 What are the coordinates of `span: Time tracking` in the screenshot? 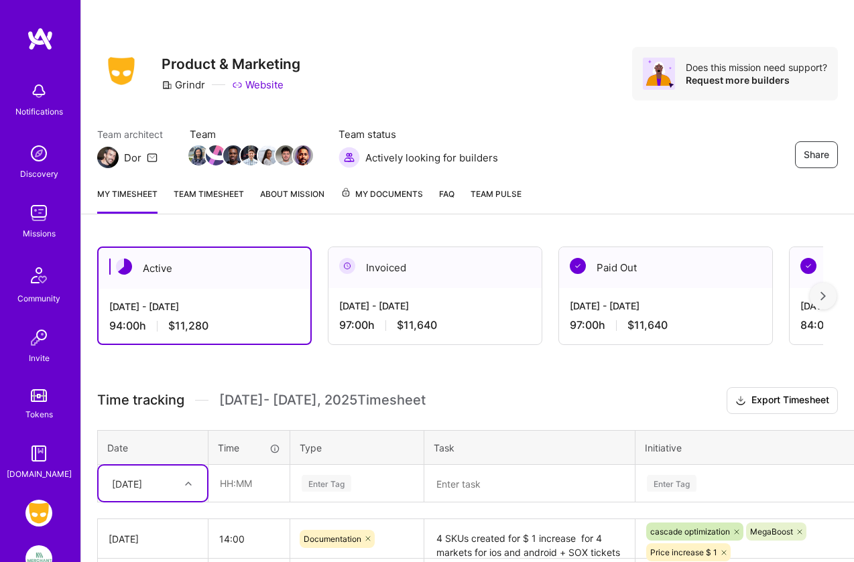 It's located at (141, 400).